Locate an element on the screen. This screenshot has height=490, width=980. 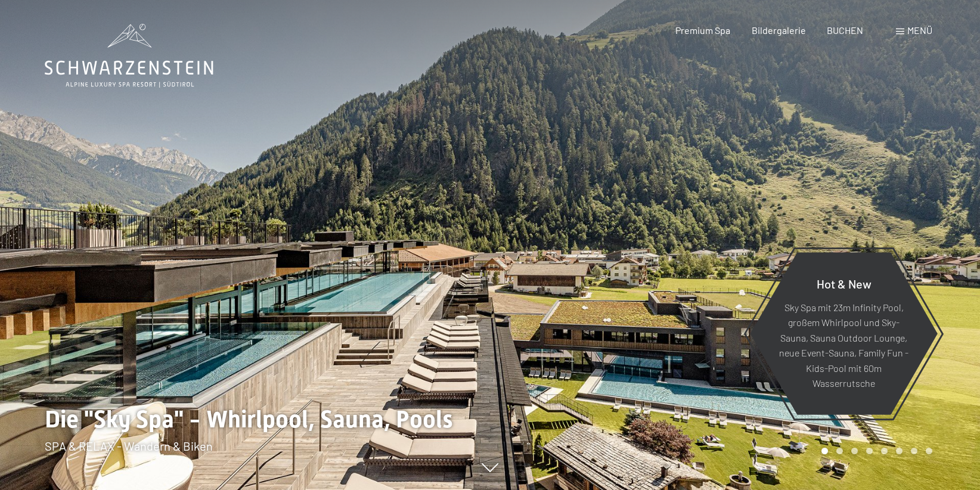
a: Hot & New Sky Spa mit 23m Infinity Pool, großem Whirlpool und Sky-Sauna, Sauna Outdoor Lounge, ne... is located at coordinates (844, 334).